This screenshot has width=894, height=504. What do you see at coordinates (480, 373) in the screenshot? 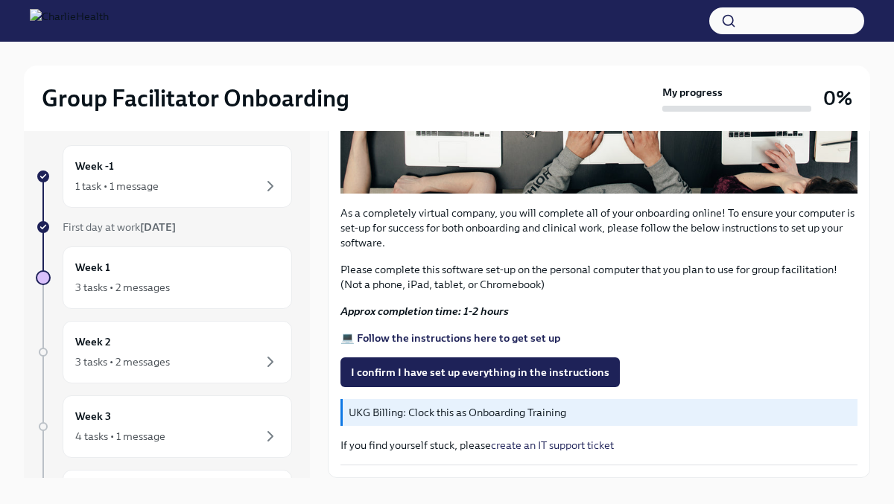
I see `span: I confirm I have set up everything in the instructions` at bounding box center [480, 373].